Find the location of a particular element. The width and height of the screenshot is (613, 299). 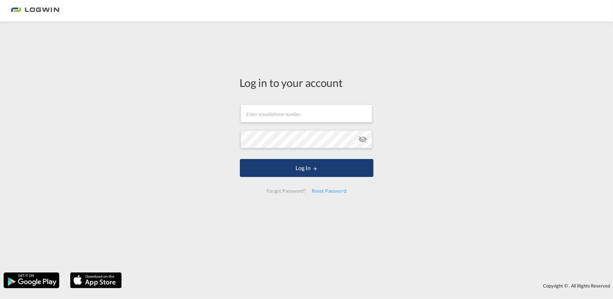

div: Reset Password is located at coordinates (329, 191).